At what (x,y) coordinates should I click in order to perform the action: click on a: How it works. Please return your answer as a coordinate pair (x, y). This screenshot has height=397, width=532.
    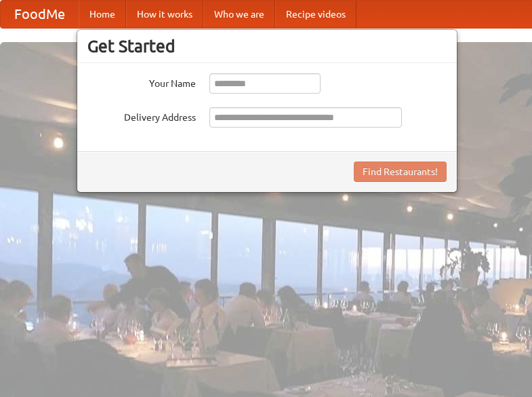
    Looking at the image, I should click on (165, 14).